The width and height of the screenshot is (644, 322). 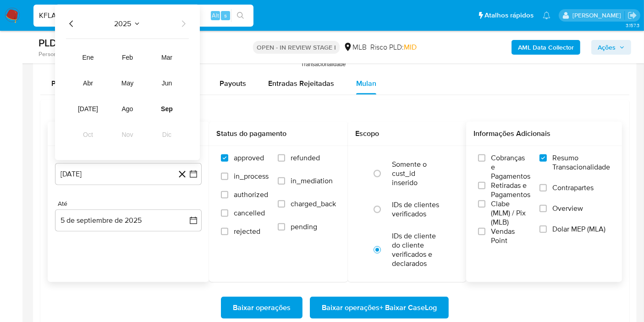 I want to click on button: Ações, so click(x=611, y=48).